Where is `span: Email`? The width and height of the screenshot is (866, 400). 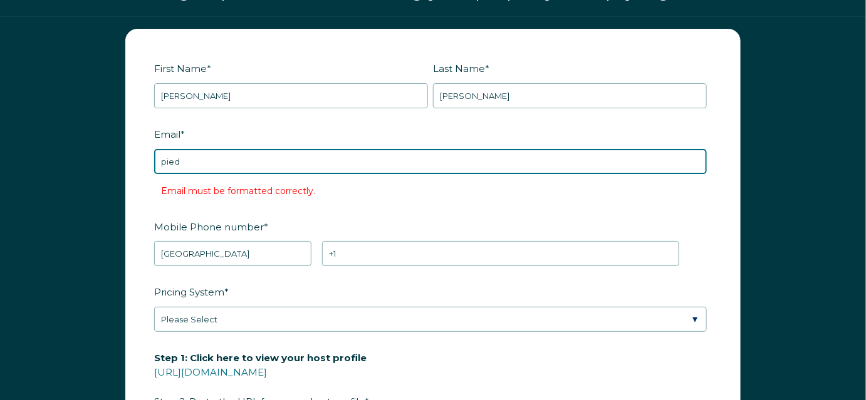
span: Email is located at coordinates (167, 134).